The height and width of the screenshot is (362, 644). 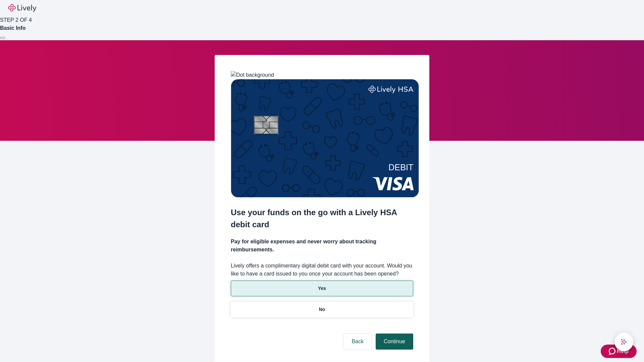 I want to click on button: chat, so click(x=624, y=342).